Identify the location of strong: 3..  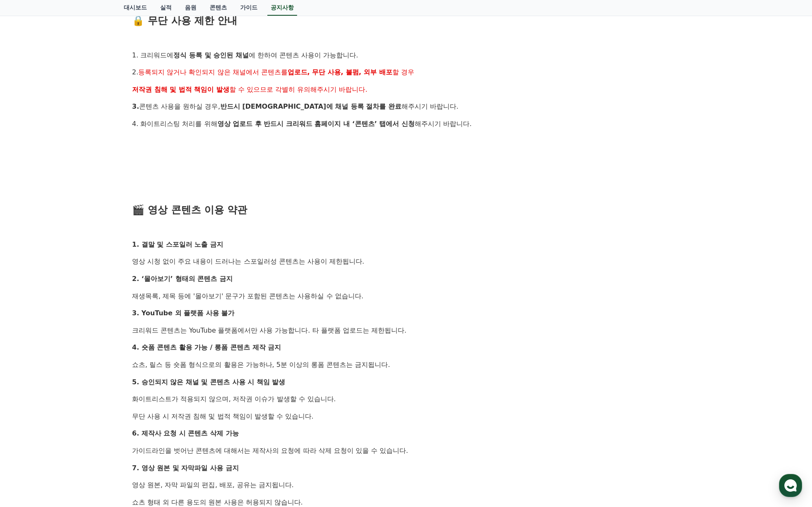
(135, 106).